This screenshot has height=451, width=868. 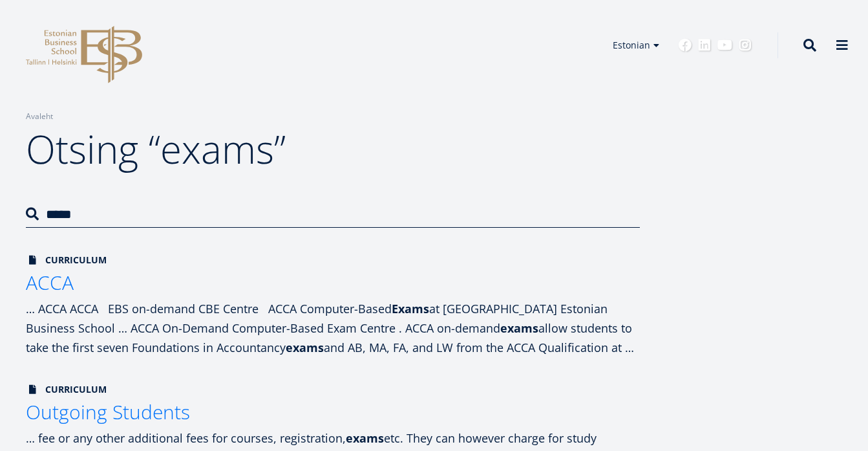 I want to click on a: Youtube, so click(x=724, y=45).